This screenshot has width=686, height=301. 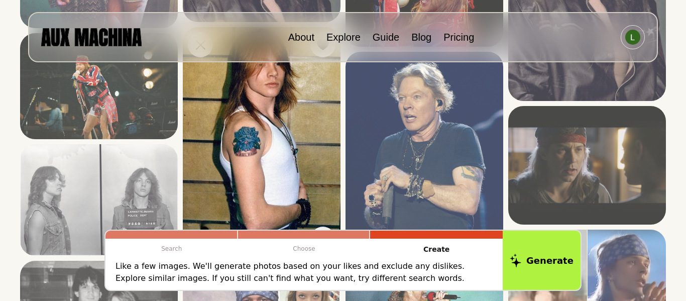 I want to click on p: Like a few images. We'll generate photos based on your likes and exclude any dislikes. Explore si..., so click(x=304, y=272).